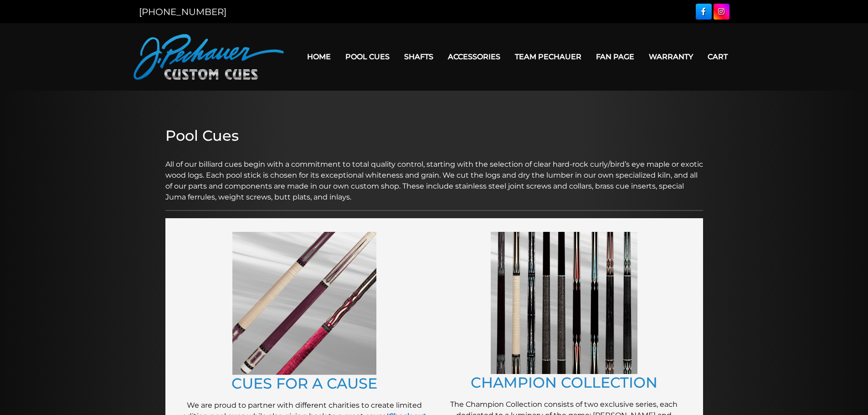 Image resolution: width=868 pixels, height=415 pixels. Describe the element at coordinates (718, 56) in the screenshot. I see `a: Cart` at that location.